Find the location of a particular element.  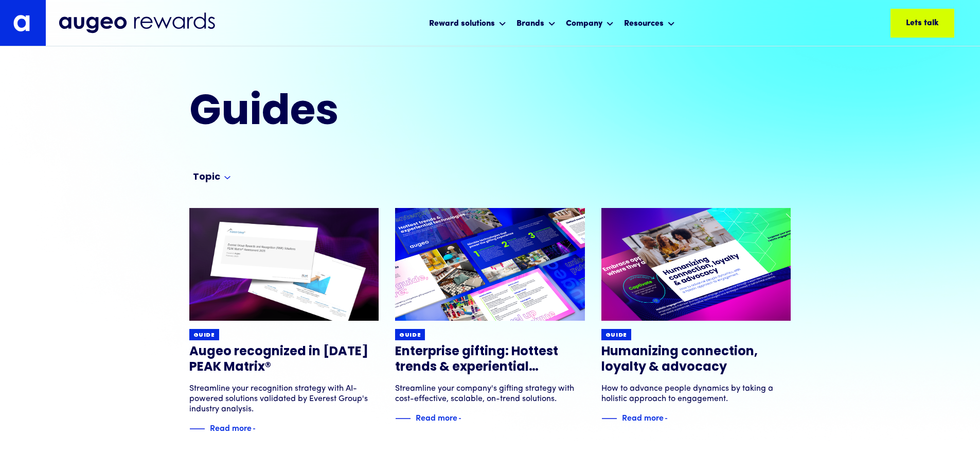

a: GuideHumanizing connection, loyalty & advocacyHow to advance people dynamics by taking a holistic... is located at coordinates (696, 316).